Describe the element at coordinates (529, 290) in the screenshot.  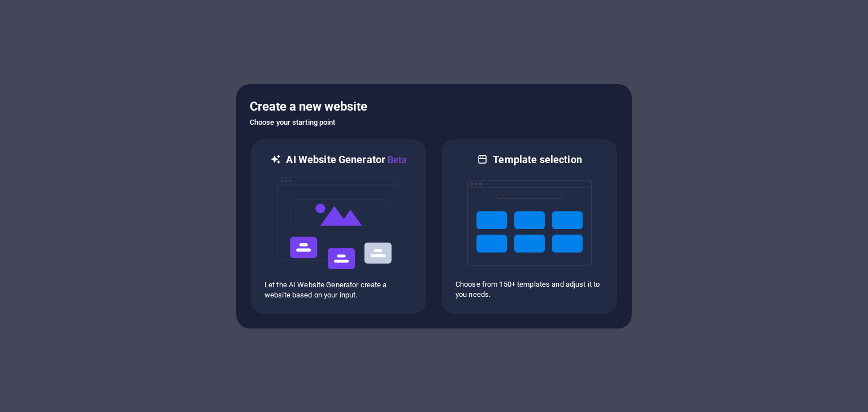
I see `p: Choose from 150+ templates and adjust it to you needs.` at that location.